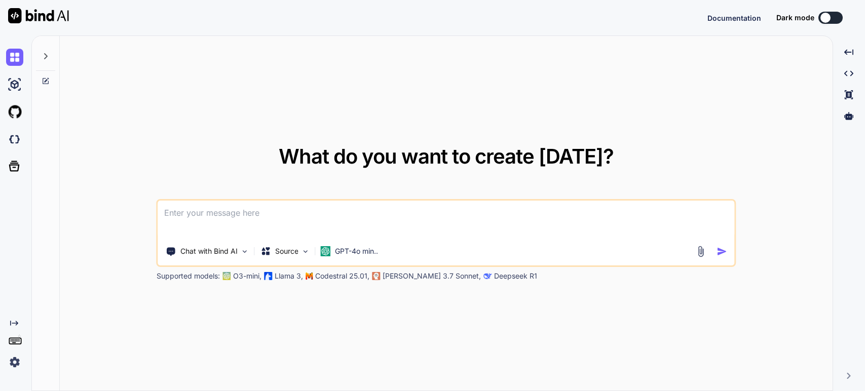  What do you see at coordinates (326, 251) in the screenshot?
I see `img: GPT-4o mini` at bounding box center [326, 251].